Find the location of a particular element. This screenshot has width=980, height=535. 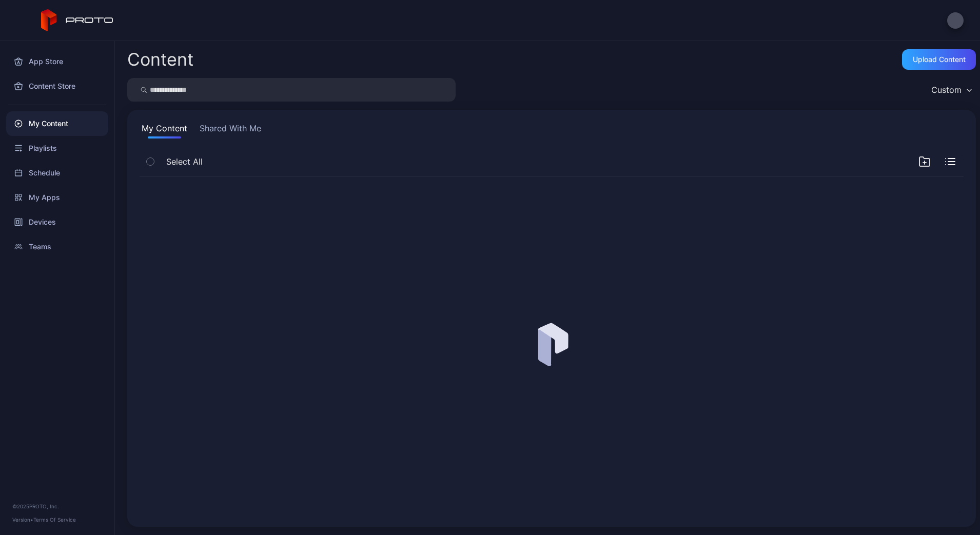

div: Playlists is located at coordinates (57, 148).